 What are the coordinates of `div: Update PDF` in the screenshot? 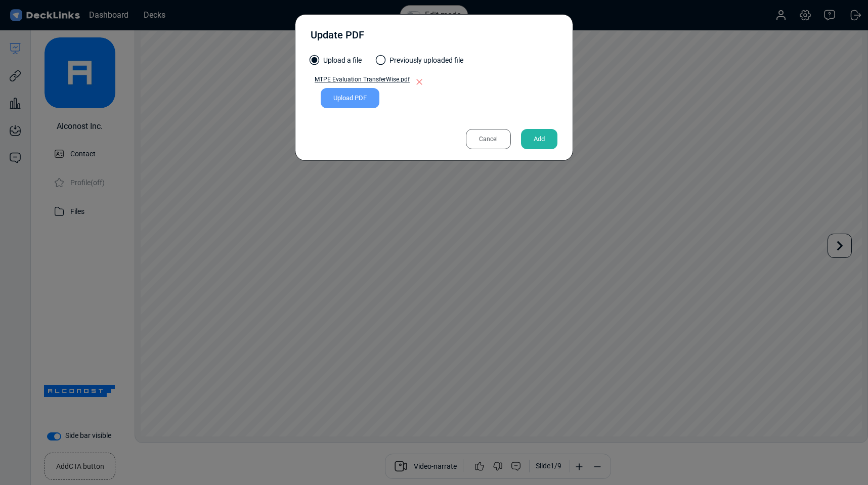 It's located at (338, 38).